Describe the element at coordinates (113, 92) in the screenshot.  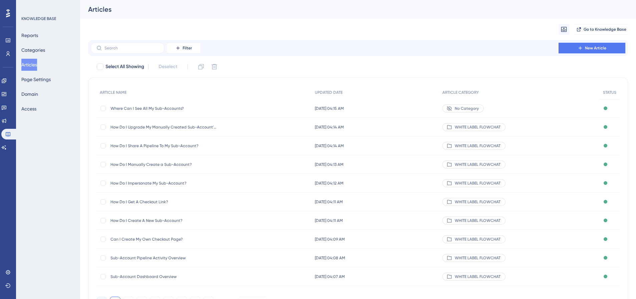
I see `span: ARTICLE NAME` at that location.